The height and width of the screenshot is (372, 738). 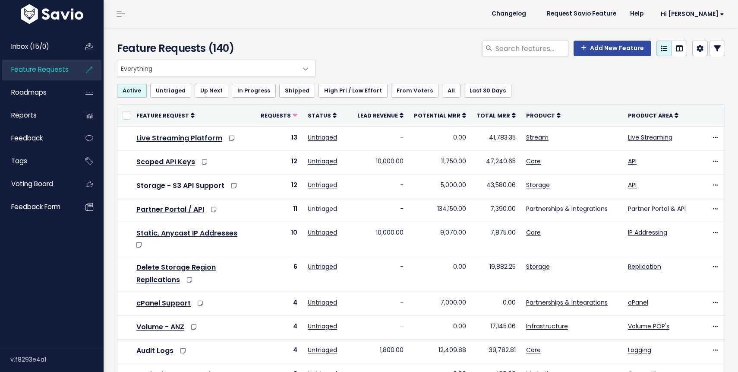 I want to click on td: 12, so click(x=279, y=186).